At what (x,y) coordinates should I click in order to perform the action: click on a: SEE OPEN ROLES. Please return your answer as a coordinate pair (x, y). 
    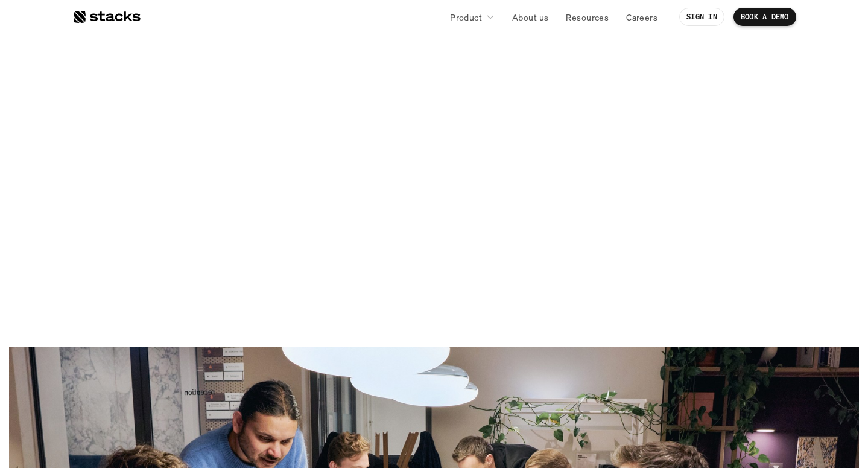
    Looking at the image, I should click on (434, 305).